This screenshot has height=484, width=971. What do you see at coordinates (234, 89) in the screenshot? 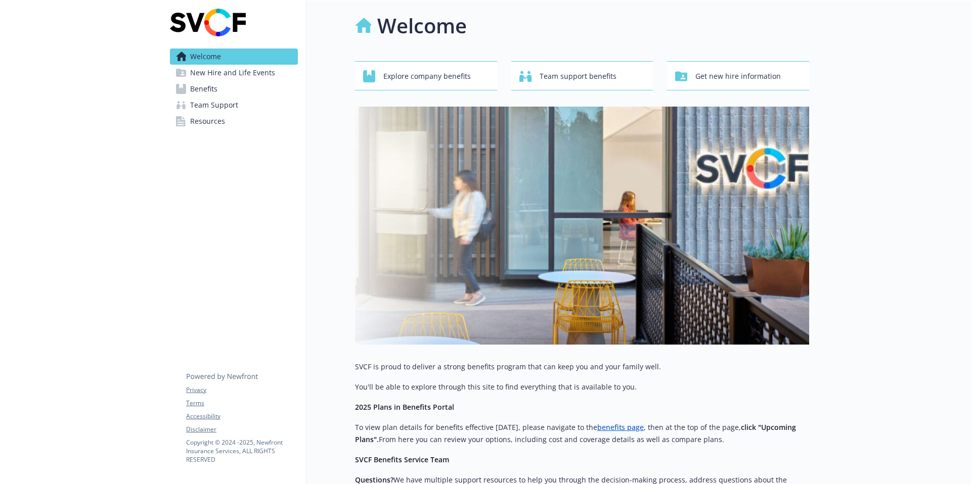
I see `a: Benefits` at bounding box center [234, 89].